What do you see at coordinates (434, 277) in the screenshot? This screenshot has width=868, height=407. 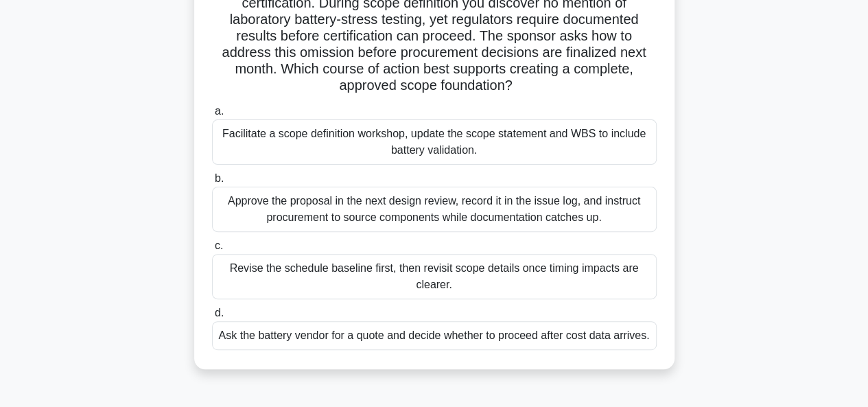 I see `div: Revise the schedule baseline first, then revisit scope details once timing impacts are clearer.` at bounding box center [434, 277].